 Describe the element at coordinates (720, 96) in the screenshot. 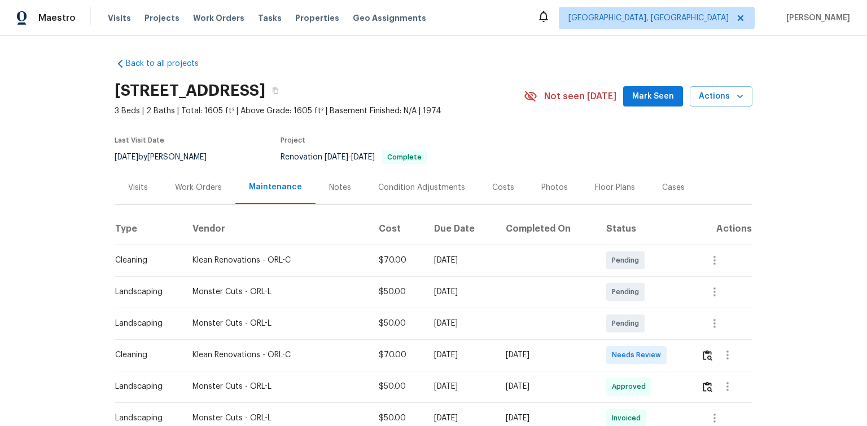

I see `button: Actions` at that location.